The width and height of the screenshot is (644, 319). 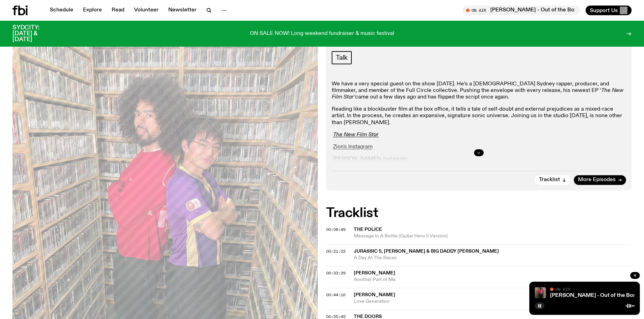 What do you see at coordinates (336, 273) in the screenshot?
I see `span: 00:33:29` at bounding box center [336, 273].